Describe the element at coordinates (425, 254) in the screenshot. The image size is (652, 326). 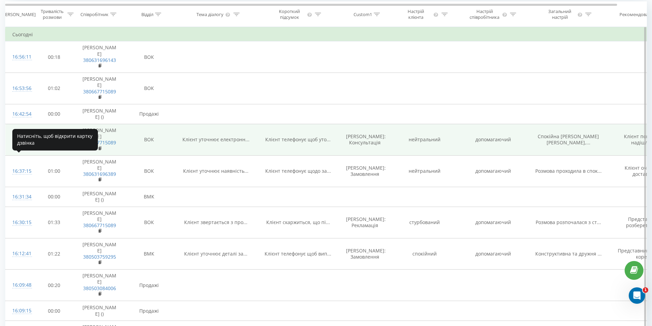
I see `td: спокійний` at that location.